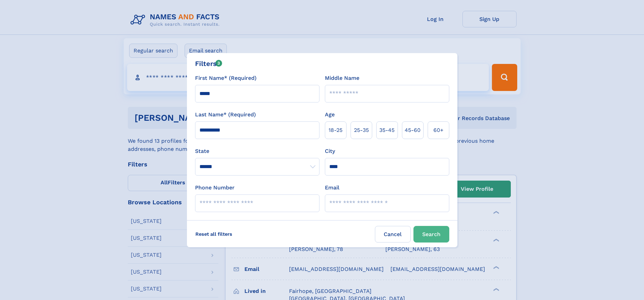  I want to click on span: 25‑35, so click(361, 130).